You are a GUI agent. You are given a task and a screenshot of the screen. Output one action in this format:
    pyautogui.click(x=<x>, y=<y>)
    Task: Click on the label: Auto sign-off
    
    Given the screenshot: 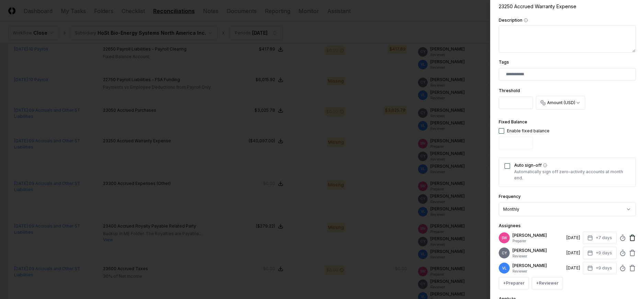 What is the action you would take?
    pyautogui.click(x=572, y=165)
    